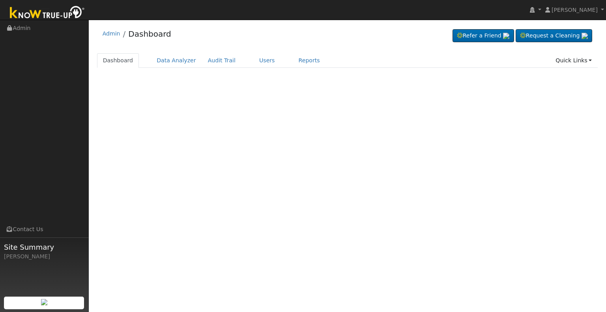 This screenshot has height=312, width=606. What do you see at coordinates (267, 60) in the screenshot?
I see `a: Users` at bounding box center [267, 60].